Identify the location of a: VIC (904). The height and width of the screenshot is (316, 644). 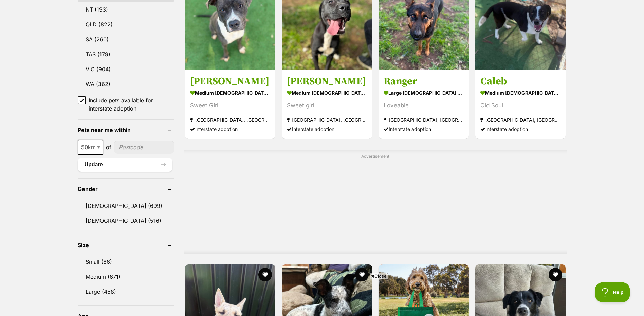
(126, 69).